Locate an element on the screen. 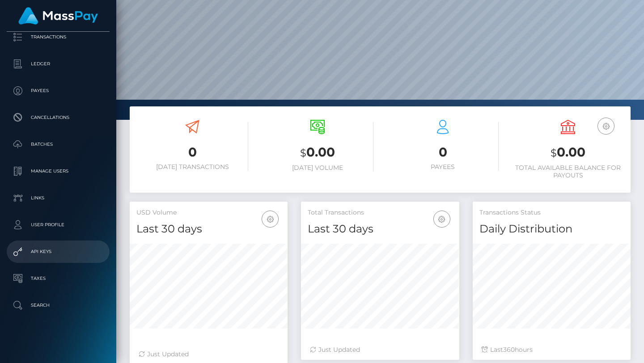  h5: USD Volume is located at coordinates (209, 213).